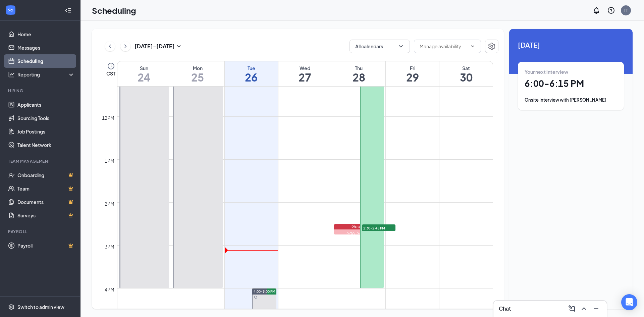  I want to click on div: Thu, so click(358, 68).